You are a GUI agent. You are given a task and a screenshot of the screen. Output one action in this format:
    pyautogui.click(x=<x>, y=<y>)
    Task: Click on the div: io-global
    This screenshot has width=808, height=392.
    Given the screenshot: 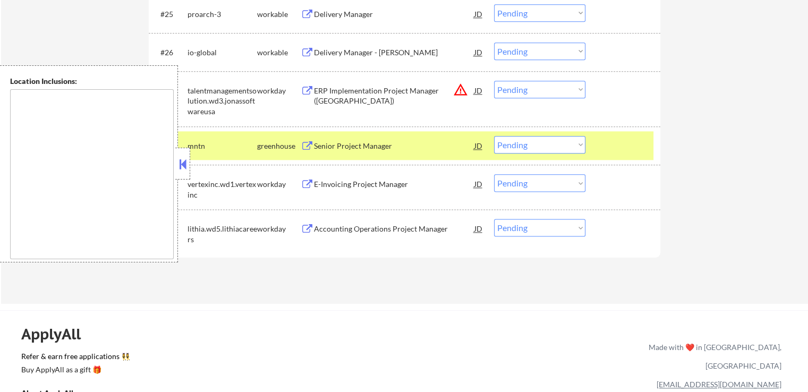 What is the action you would take?
    pyautogui.click(x=222, y=53)
    